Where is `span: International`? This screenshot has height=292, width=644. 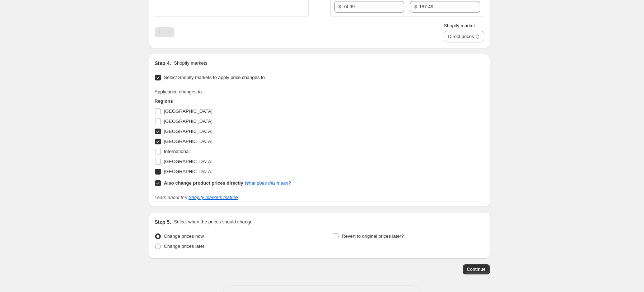 span: International is located at coordinates (177, 151).